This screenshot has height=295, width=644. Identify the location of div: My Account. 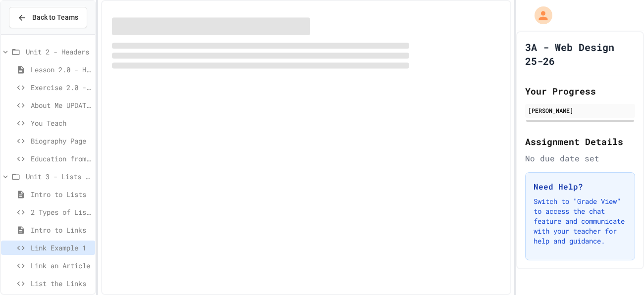
(540, 15).